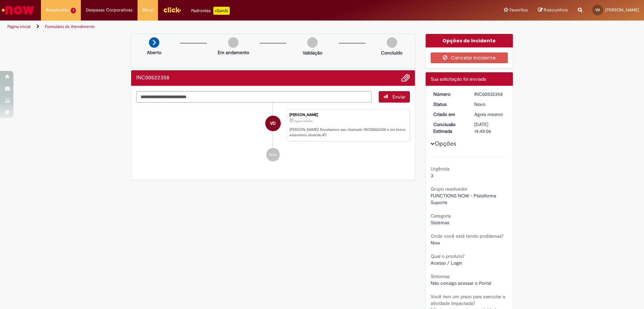  What do you see at coordinates (58, 10) in the screenshot?
I see `span: Requisições` at bounding box center [58, 10].